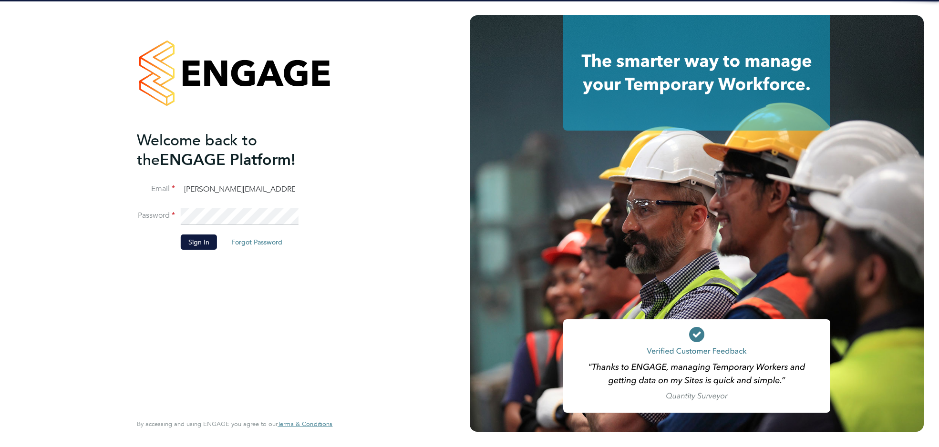 The height and width of the screenshot is (447, 939). I want to click on span: Welcome back to the, so click(197, 150).